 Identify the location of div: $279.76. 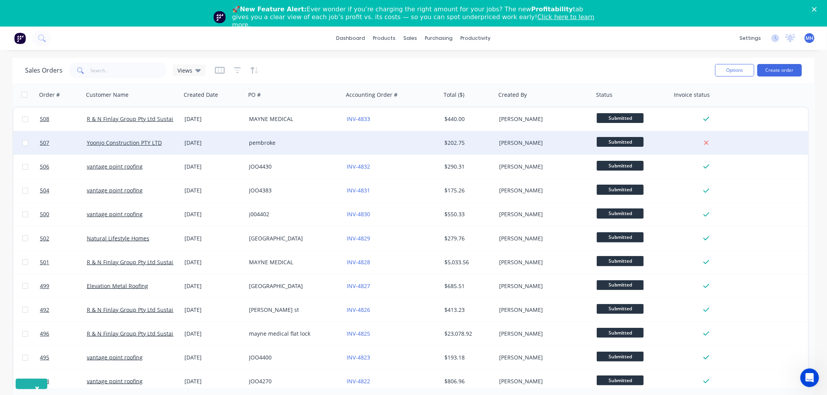
(467, 239).